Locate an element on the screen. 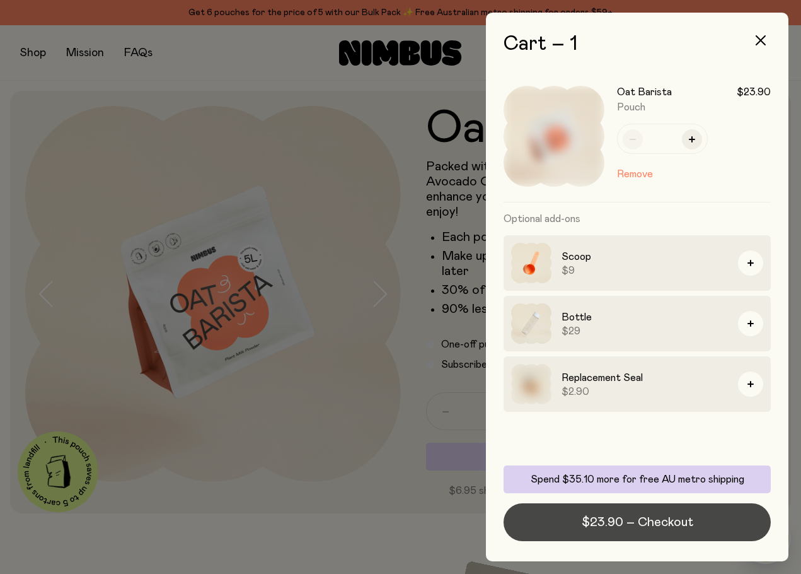 The image size is (801, 574). button: Remove is located at coordinates (635, 174).